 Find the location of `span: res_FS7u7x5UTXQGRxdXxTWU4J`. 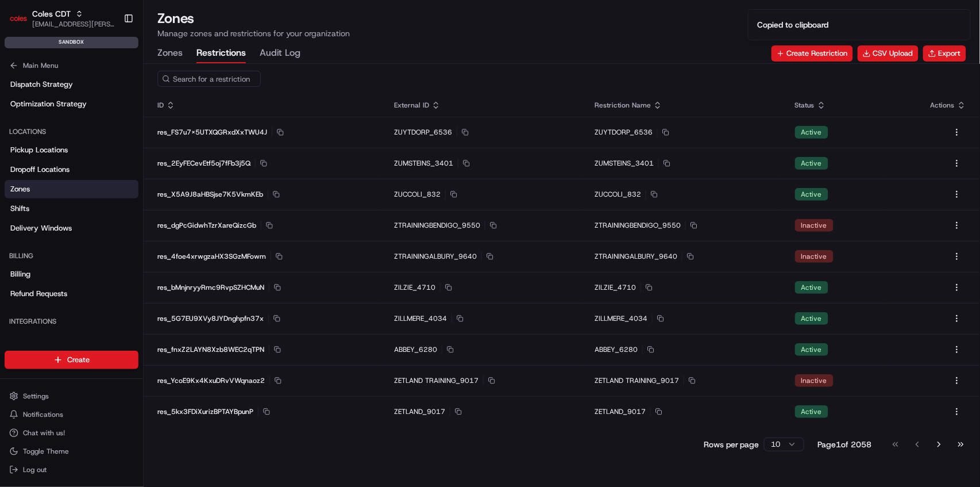

span: res_FS7u7x5UTXQGRxdXxTWU4J is located at coordinates (212, 132).